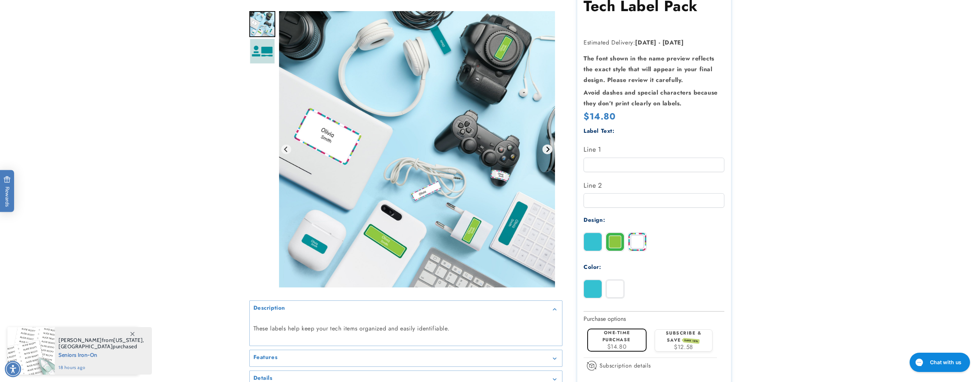  I want to click on span: SAVE 15%, so click(691, 341).